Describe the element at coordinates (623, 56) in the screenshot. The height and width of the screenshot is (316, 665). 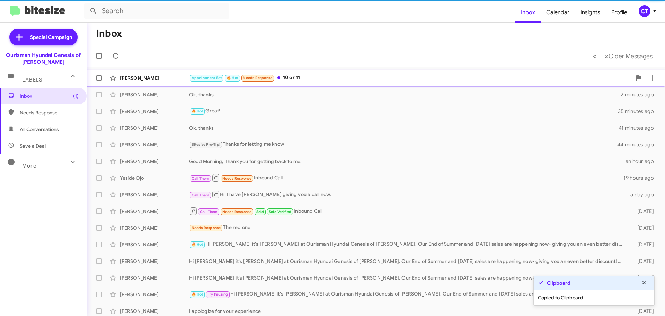
I see `nav: Page navigation example` at that location.